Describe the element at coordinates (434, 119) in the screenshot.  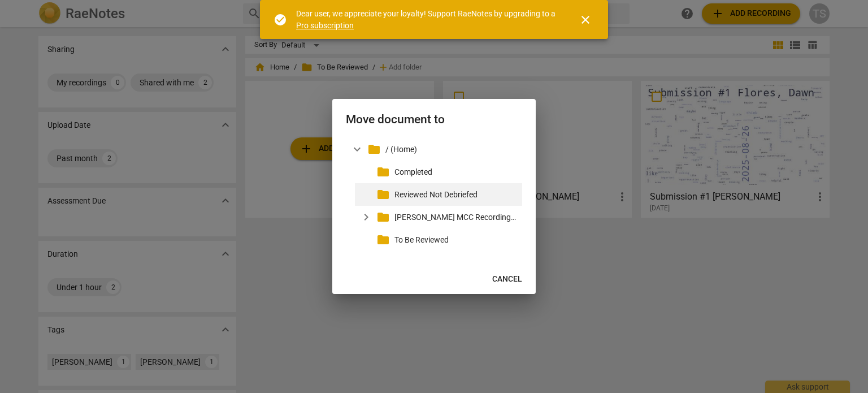
I see `h2: Move document to` at that location.